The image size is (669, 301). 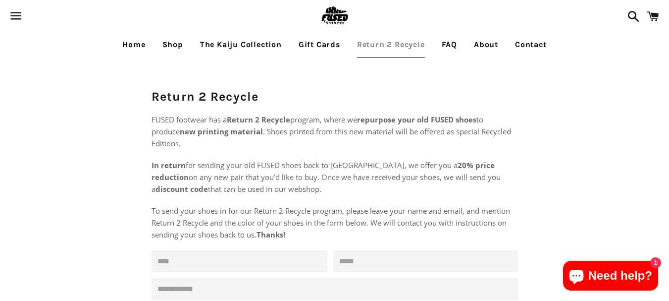 I want to click on span: FUSED footwear has a program, where we to produce . Shoes printed from this new material will be ..., so click(x=331, y=131).